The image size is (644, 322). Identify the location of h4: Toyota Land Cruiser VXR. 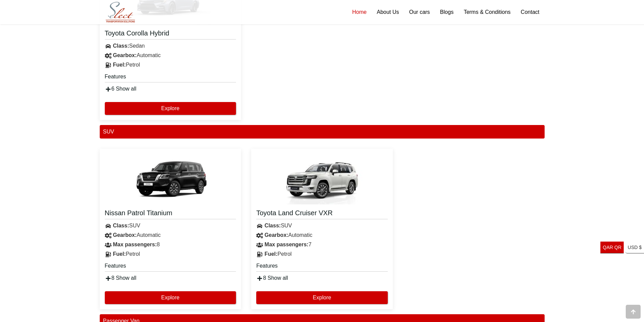
(322, 214).